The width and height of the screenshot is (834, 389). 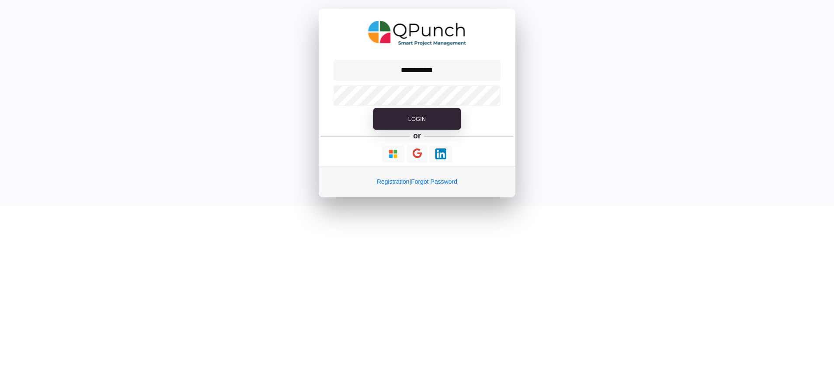 I want to click on h5: or, so click(x=417, y=136).